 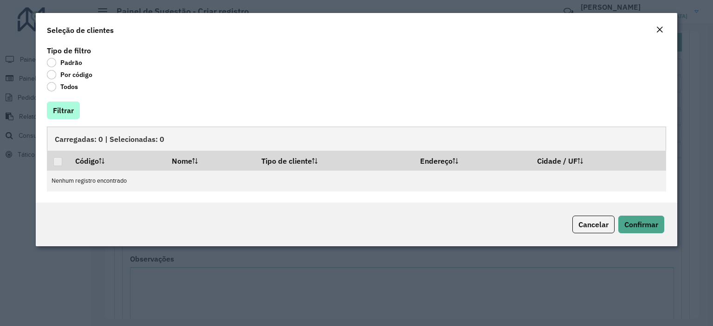 I want to click on label: Padrão, so click(x=65, y=63).